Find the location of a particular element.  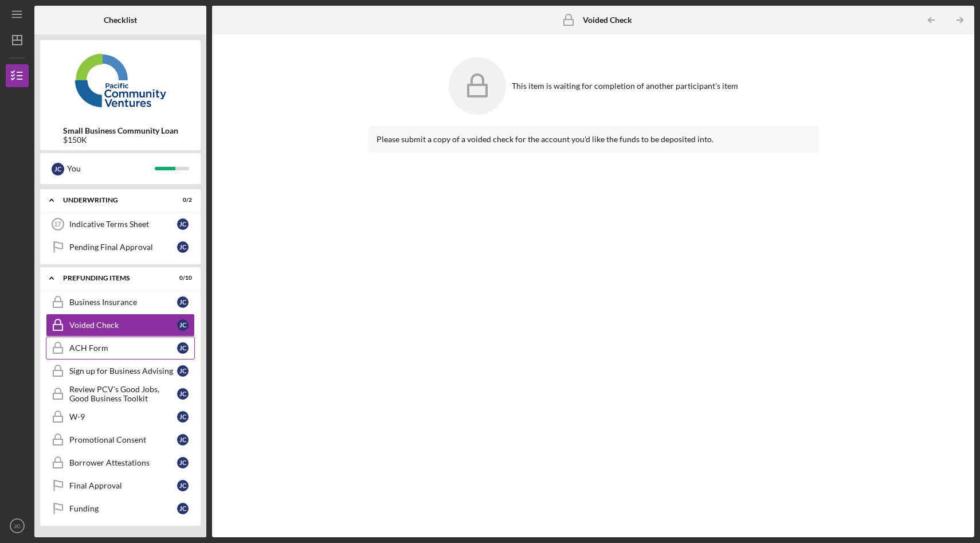

b: Voided Check is located at coordinates (608, 20).